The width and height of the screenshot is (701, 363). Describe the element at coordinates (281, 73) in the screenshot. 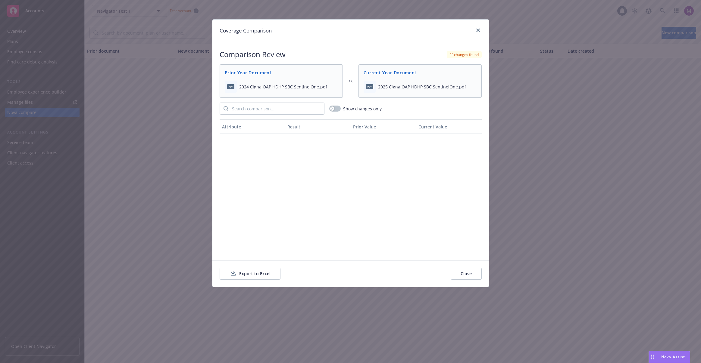

I see `span: Prior Year Document` at that location.